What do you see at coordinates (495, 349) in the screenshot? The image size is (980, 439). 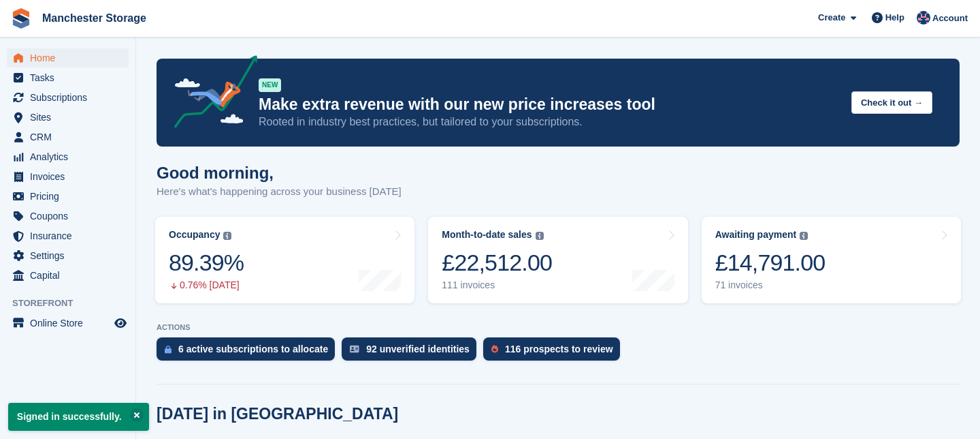 I see `img: prospect-51fa495bee0391a8d652442698ab0144808aea92771e9ea1ae160a38d050c398.svg` at bounding box center [495, 349].